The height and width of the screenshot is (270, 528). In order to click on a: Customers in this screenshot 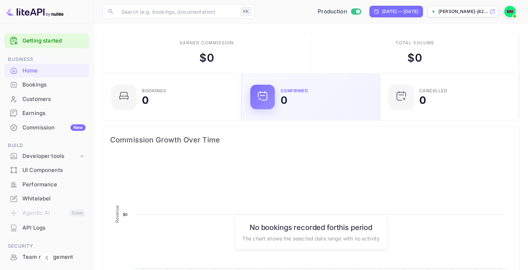, I will do `click(47, 99)`.